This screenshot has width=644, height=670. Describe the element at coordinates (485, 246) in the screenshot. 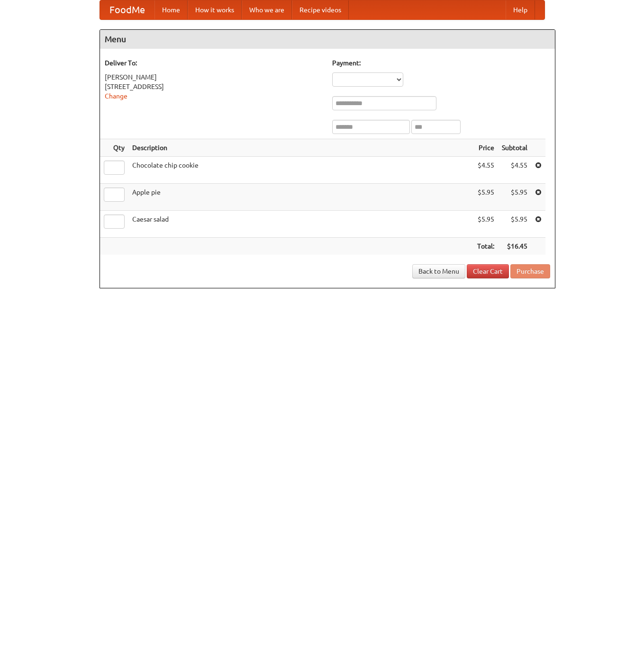

I see `th: Total:` at that location.